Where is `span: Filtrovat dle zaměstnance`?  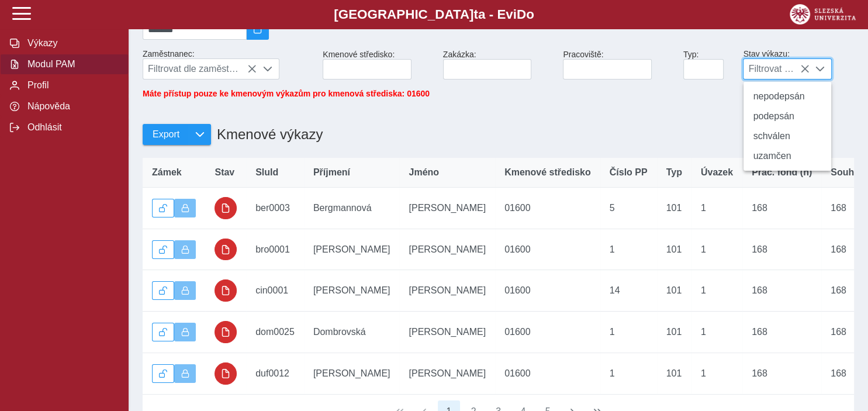
span: Filtrovat dle zaměstnance is located at coordinates (200, 69).